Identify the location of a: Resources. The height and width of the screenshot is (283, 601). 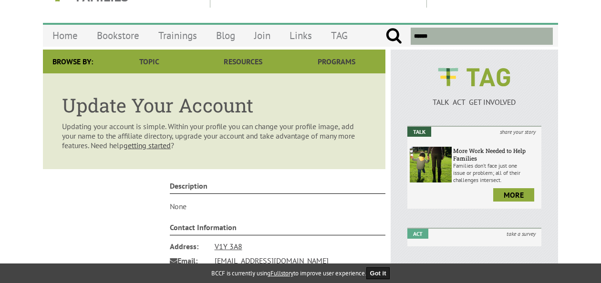
(243, 61).